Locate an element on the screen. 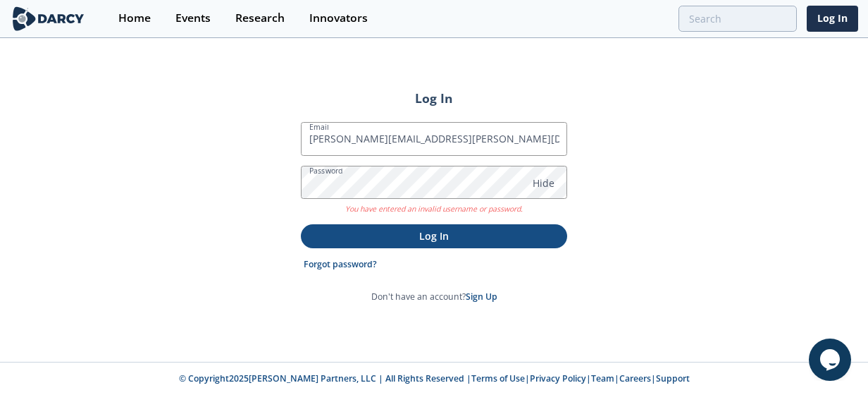 Image resolution: width=868 pixels, height=395 pixels. label: Password is located at coordinates (326, 171).